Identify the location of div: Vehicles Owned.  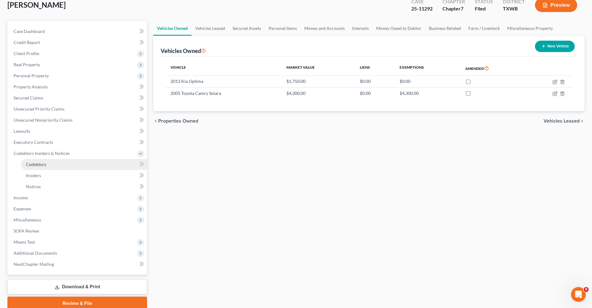
(183, 51).